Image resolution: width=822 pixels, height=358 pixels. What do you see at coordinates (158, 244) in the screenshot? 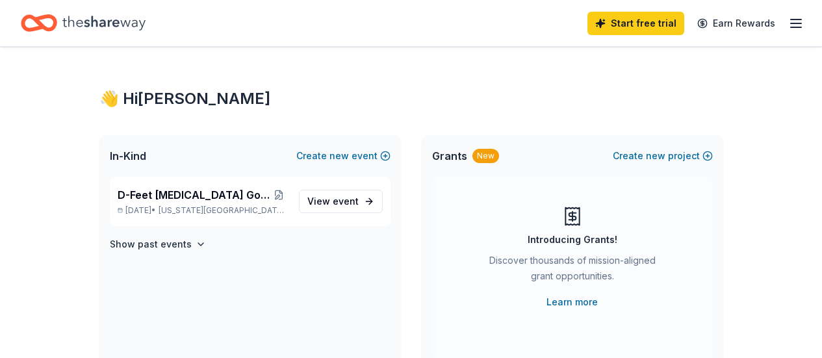
I see `button: Show past events` at bounding box center [158, 244].